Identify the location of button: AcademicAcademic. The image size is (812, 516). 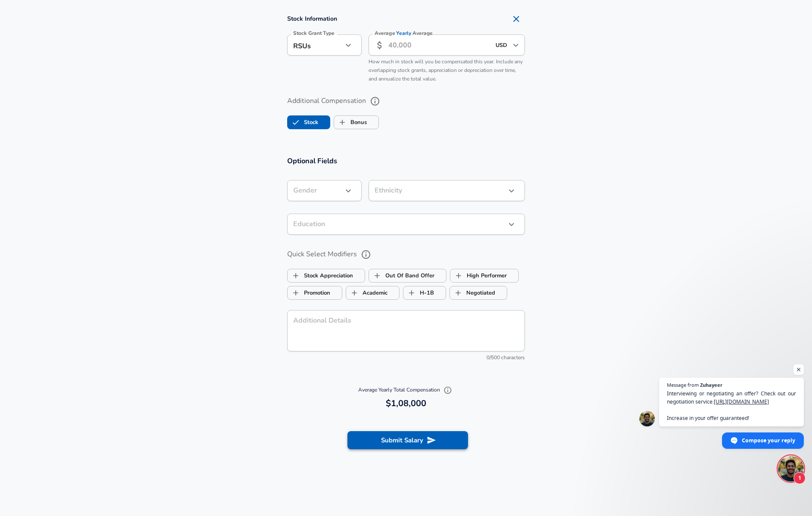
(372, 293).